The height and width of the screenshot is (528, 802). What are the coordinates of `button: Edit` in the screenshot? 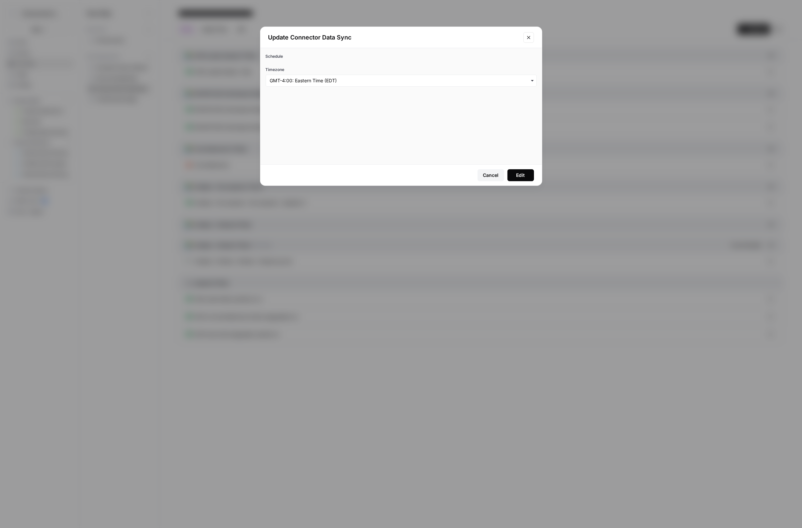 It's located at (520, 175).